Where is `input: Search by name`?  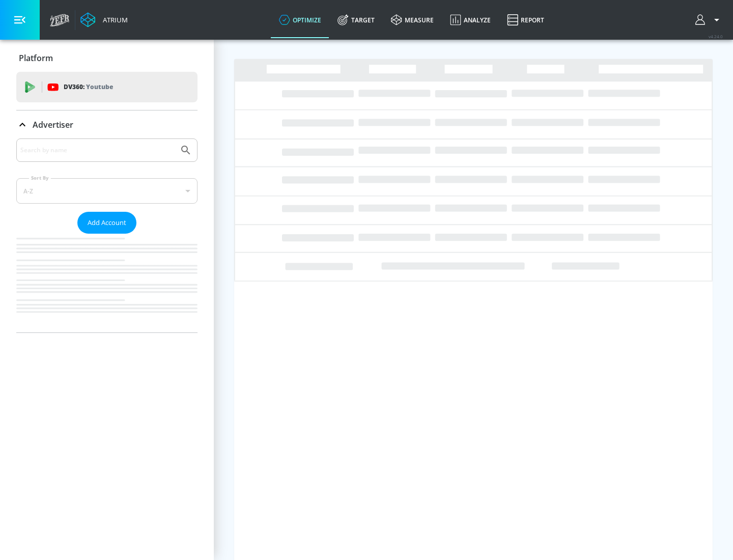
input: Search by name is located at coordinates (98, 150).